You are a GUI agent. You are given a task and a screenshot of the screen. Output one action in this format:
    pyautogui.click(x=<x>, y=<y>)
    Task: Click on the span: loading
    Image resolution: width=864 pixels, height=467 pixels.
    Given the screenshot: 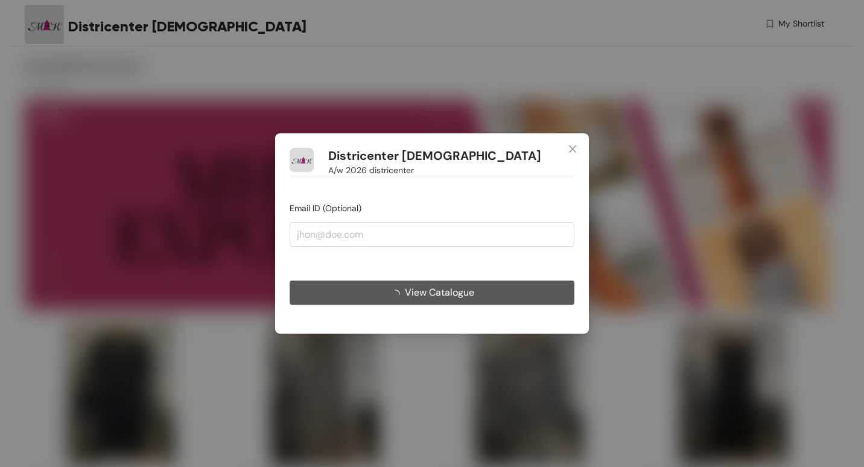 What is the action you would take?
    pyautogui.click(x=397, y=294)
    